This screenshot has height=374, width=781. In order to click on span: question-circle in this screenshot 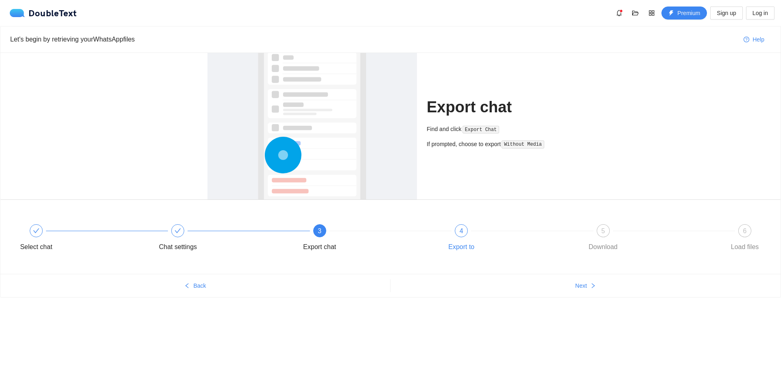, I will do `click(747, 40)`.